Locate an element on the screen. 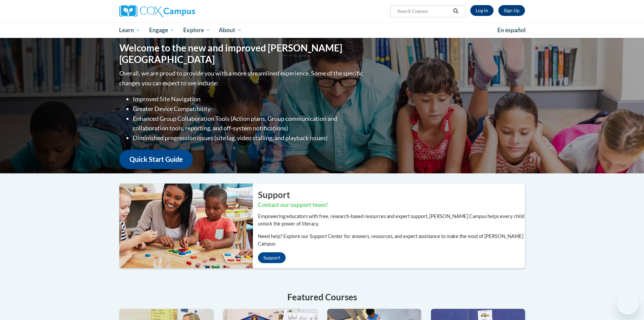 Image resolution: width=644 pixels, height=320 pixels. h2: Support is located at coordinates (392, 195).